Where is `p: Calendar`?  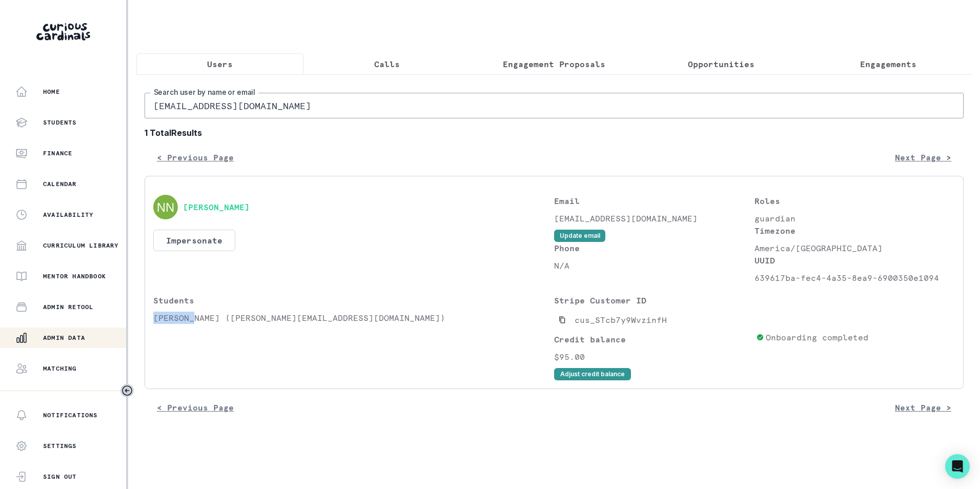
p: Calendar is located at coordinates (60, 184).